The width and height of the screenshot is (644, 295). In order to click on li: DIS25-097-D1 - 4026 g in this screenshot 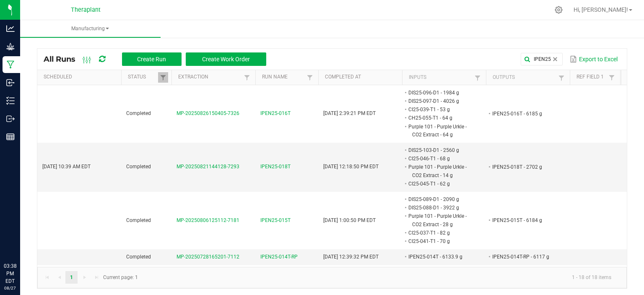, I will do `click(440, 101)`.